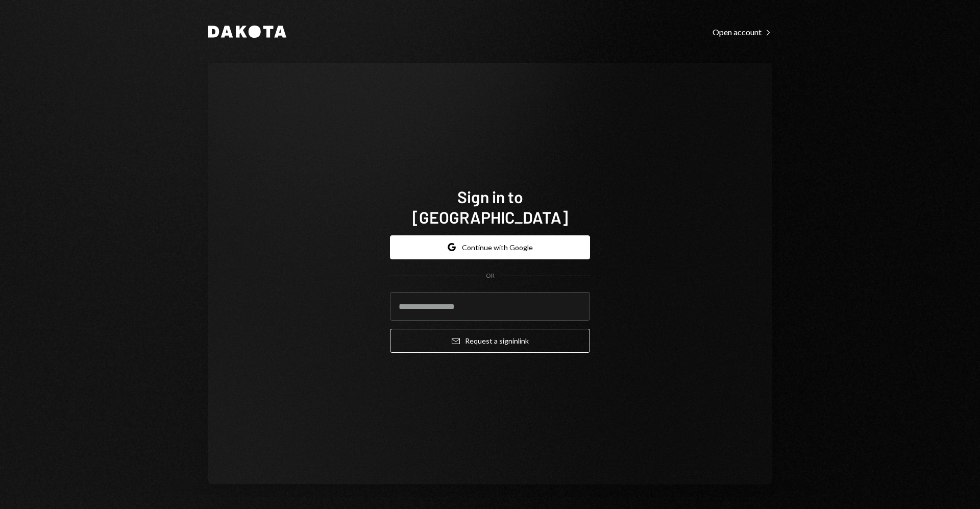  What do you see at coordinates (742, 32) in the screenshot?
I see `div: Open account` at bounding box center [742, 32].